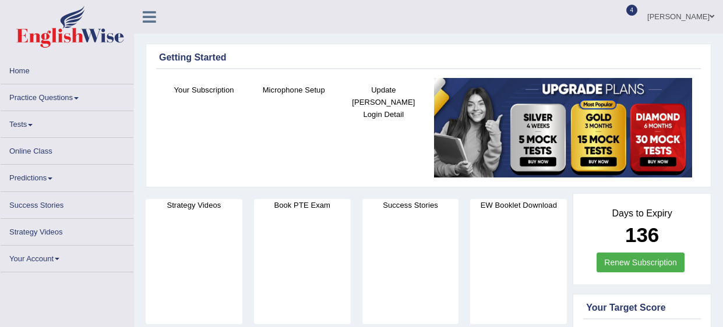  I want to click on a: Tests, so click(67, 122).